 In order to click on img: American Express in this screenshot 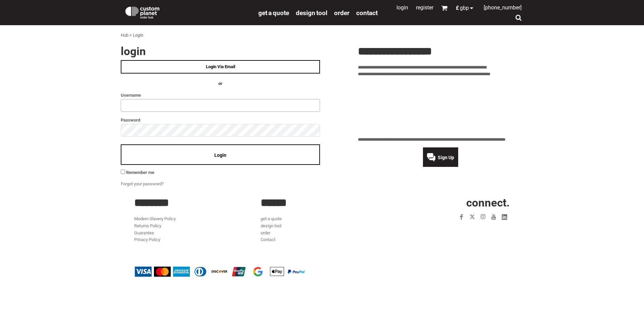, I will do `click(181, 271)`.